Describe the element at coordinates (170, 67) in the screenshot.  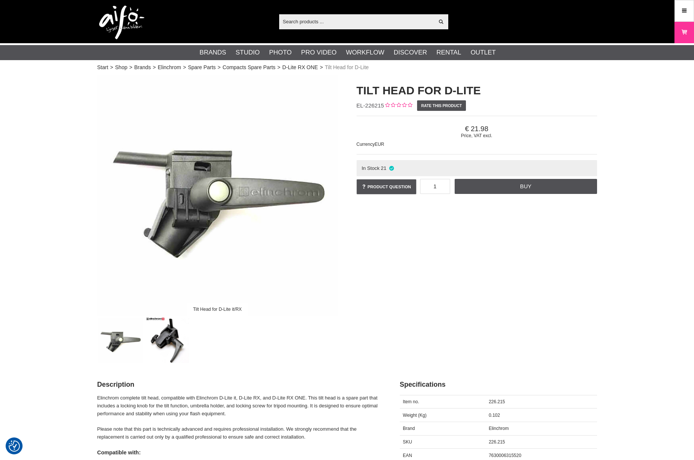
I see `a: Elinchrom` at that location.